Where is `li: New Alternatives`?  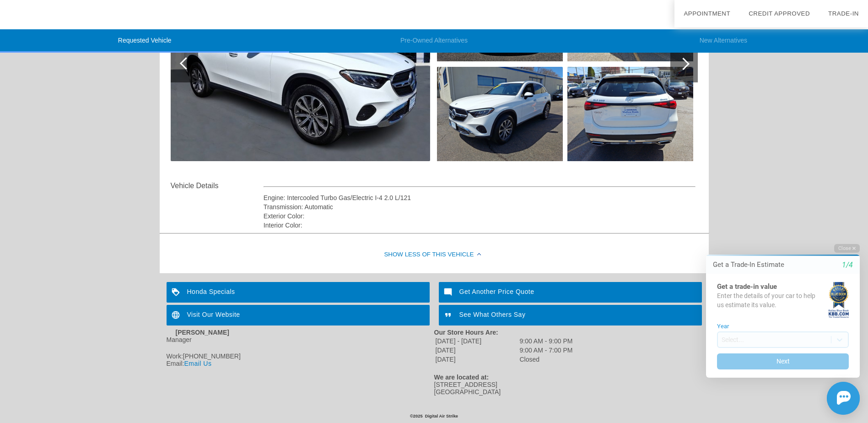
li: New Alternatives is located at coordinates (723, 41).